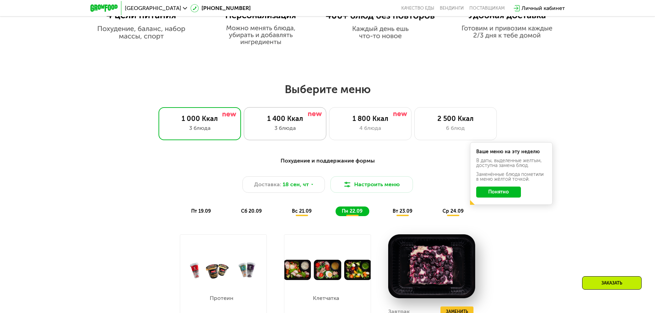 This screenshot has height=313, width=655. Describe the element at coordinates (200, 119) in the screenshot. I see `div: 1 000 Ккал` at that location.